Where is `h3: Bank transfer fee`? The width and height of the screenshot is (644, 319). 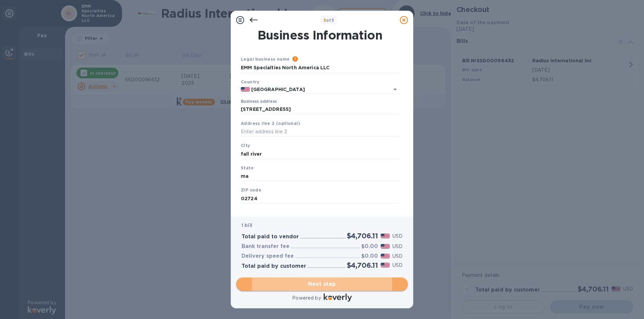 h3: Bank transfer fee is located at coordinates (265, 247).